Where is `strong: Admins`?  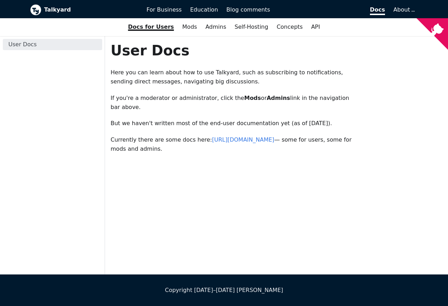
strong: Admins is located at coordinates (279, 98).